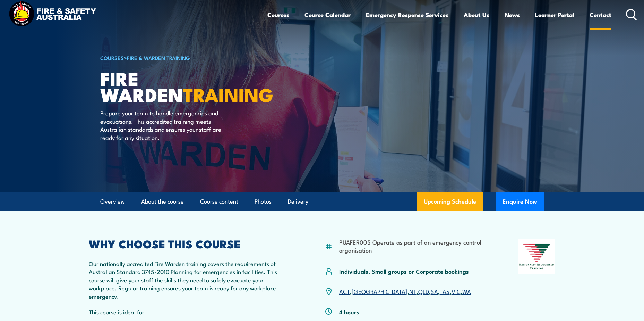  What do you see at coordinates (228, 94) in the screenshot?
I see `strong: TRAINING` at bounding box center [228, 94].